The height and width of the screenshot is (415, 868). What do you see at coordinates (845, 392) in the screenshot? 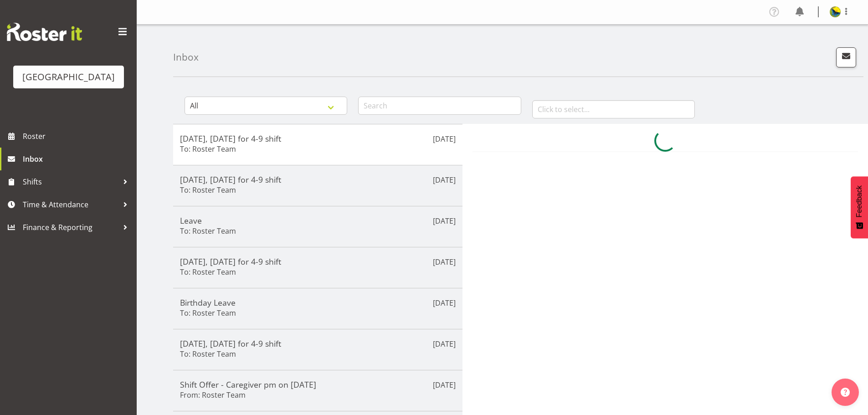
I see `img: help-xxl-2.png` at bounding box center [845, 392].